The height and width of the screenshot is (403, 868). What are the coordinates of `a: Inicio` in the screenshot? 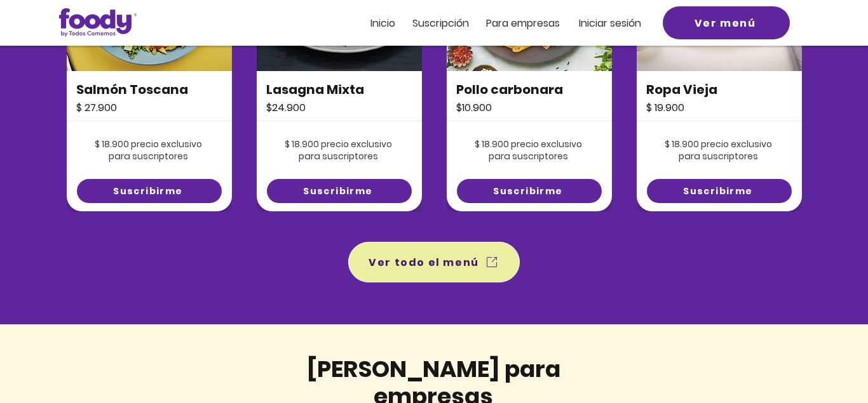 It's located at (382, 23).